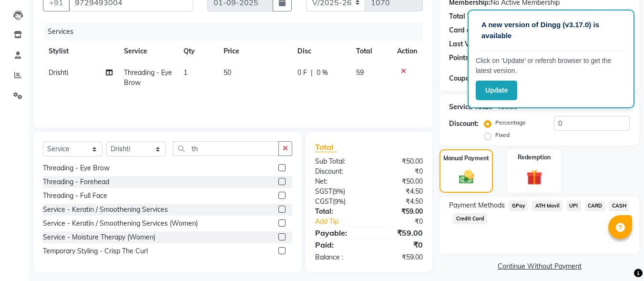 Image resolution: width=644 pixels, height=281 pixels. I want to click on div: Payable:, so click(338, 233).